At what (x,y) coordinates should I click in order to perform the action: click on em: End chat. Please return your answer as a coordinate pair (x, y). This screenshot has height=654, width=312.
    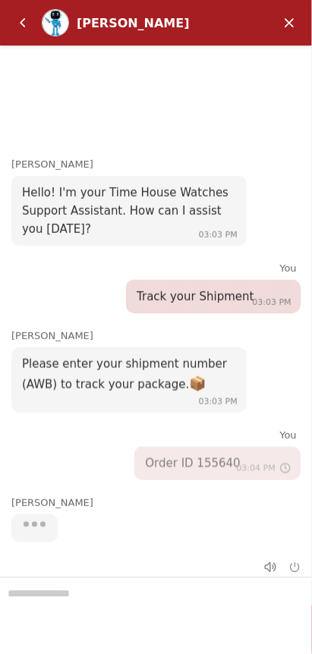
    Looking at the image, I should click on (294, 568).